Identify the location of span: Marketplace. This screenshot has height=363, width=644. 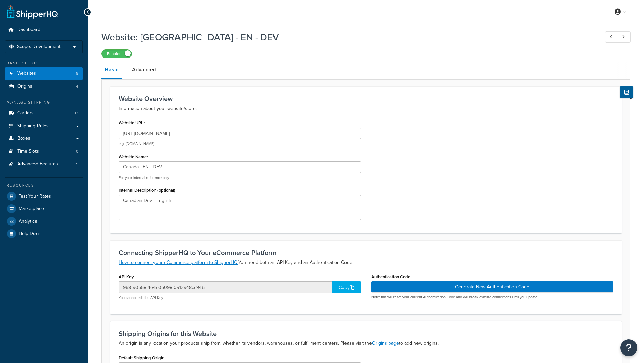
(31, 209).